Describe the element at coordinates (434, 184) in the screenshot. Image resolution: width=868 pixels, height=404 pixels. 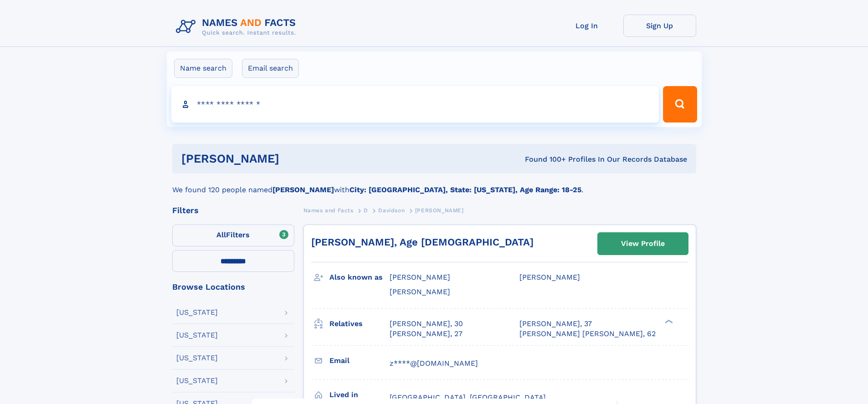
I see `div: We found 120 people named with .` at that location.